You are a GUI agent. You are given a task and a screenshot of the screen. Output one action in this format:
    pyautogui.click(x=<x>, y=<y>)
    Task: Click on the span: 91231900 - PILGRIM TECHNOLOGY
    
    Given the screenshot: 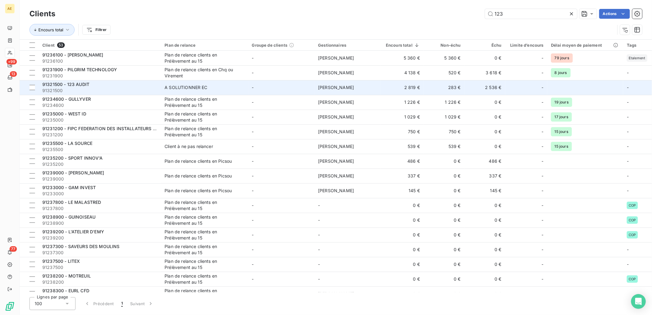 What is the action you would take?
    pyautogui.click(x=79, y=69)
    